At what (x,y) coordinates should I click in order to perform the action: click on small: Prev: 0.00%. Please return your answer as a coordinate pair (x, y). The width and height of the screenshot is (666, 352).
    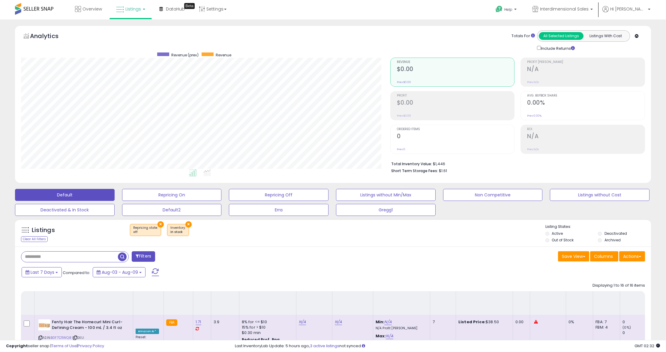
    Looking at the image, I should click on (534, 116).